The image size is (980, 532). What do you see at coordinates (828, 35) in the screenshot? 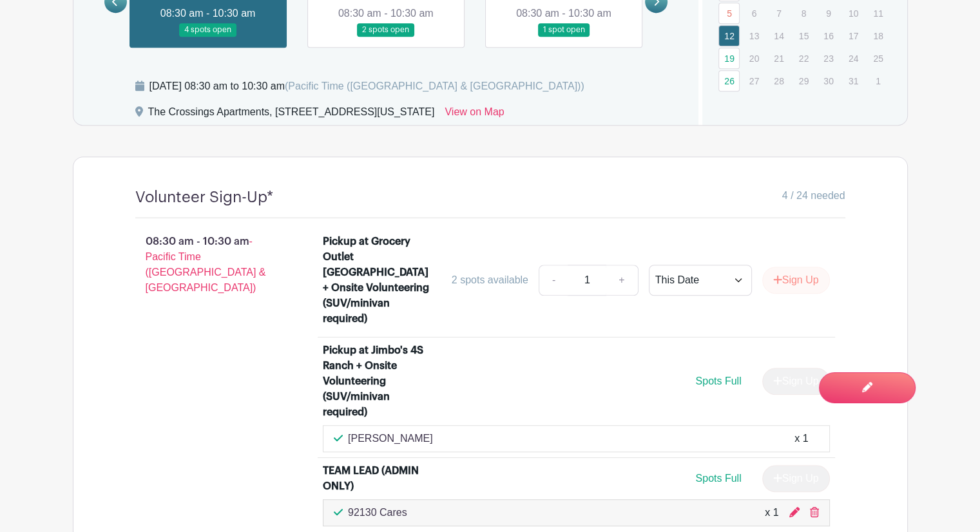
I see `p: 16` at bounding box center [828, 35].